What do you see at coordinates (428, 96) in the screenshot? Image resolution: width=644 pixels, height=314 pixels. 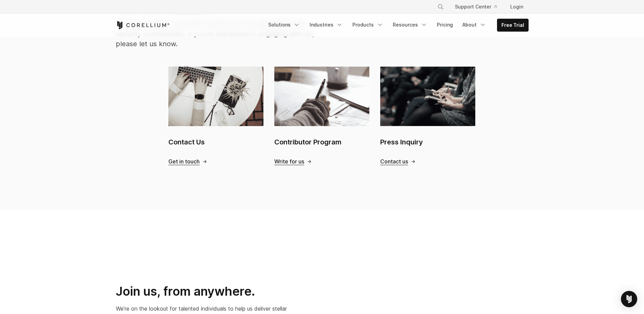 I see `img: Press Inquiry` at bounding box center [428, 96].